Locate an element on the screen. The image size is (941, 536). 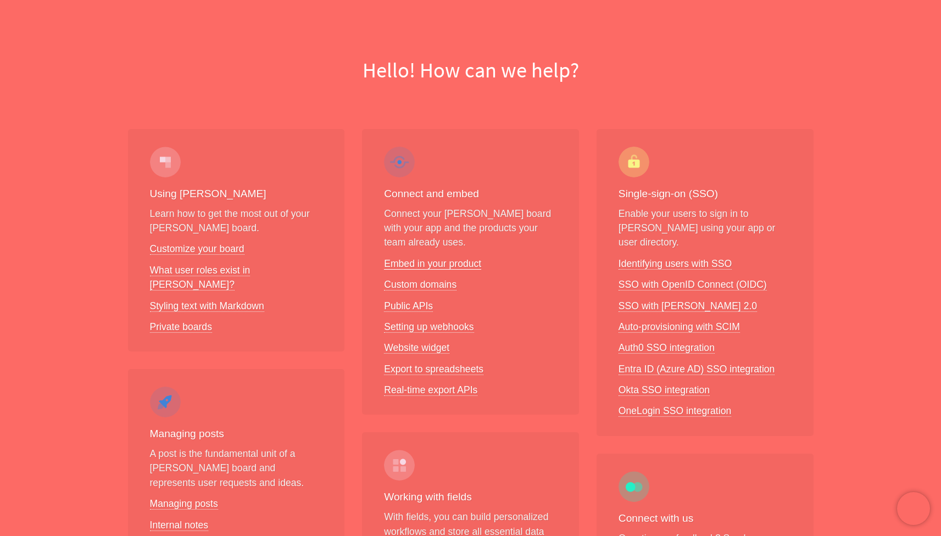
a: Entra ID (Azure AD) SSO integration is located at coordinates (696, 369).